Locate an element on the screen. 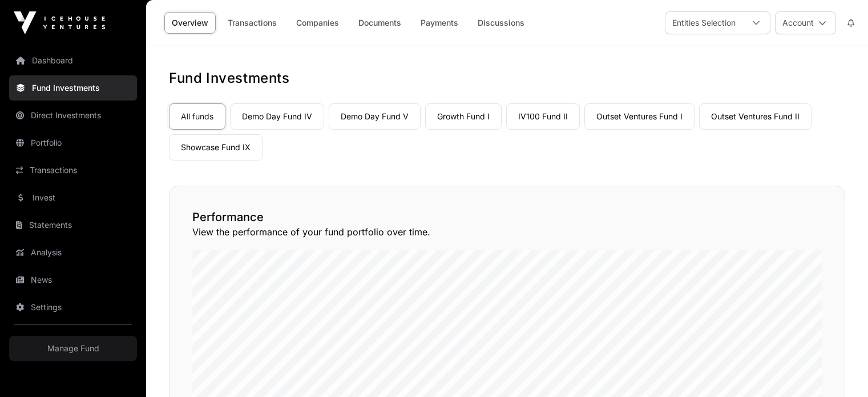 The width and height of the screenshot is (868, 397). a: Manage Fund is located at coordinates (73, 349).